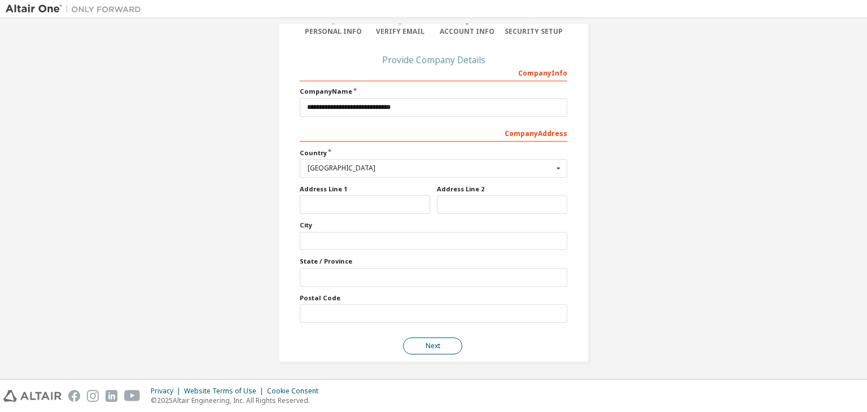  What do you see at coordinates (76, 9) in the screenshot?
I see `img: Altair One` at bounding box center [76, 9].